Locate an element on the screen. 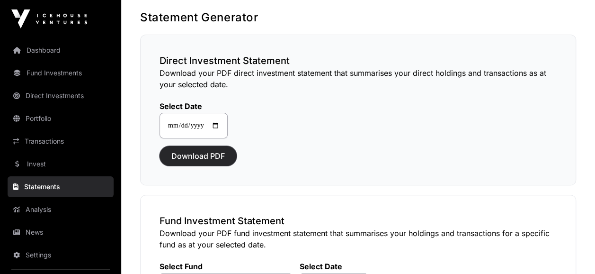 The image size is (595, 274). h3: Fund Investment Statement is located at coordinates (358, 221).